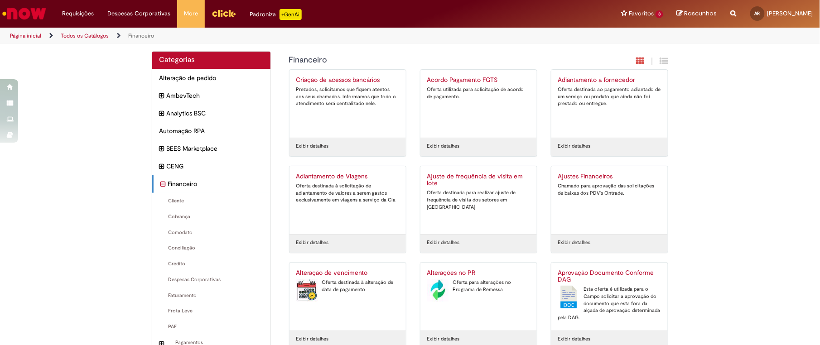 The image size is (820, 345). Describe the element at coordinates (348, 273) in the screenshot. I see `h2: Alteração de vencimento` at that location.